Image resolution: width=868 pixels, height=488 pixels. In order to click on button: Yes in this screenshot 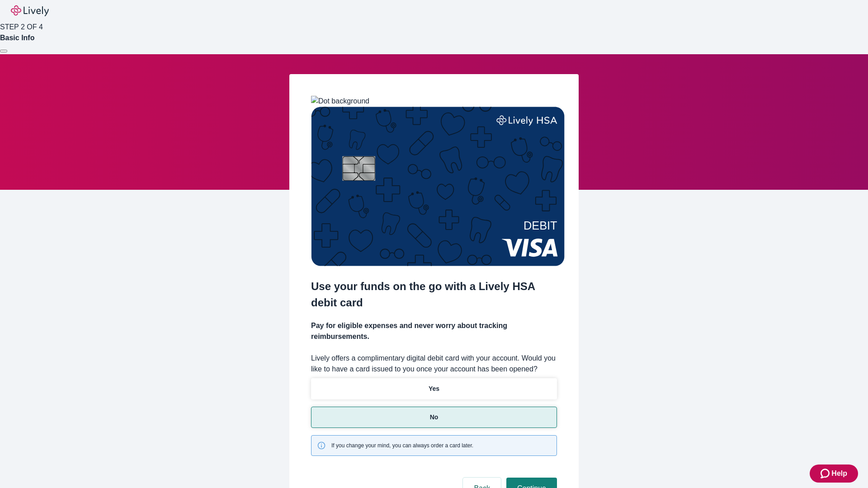, I will do `click(434, 389)`.